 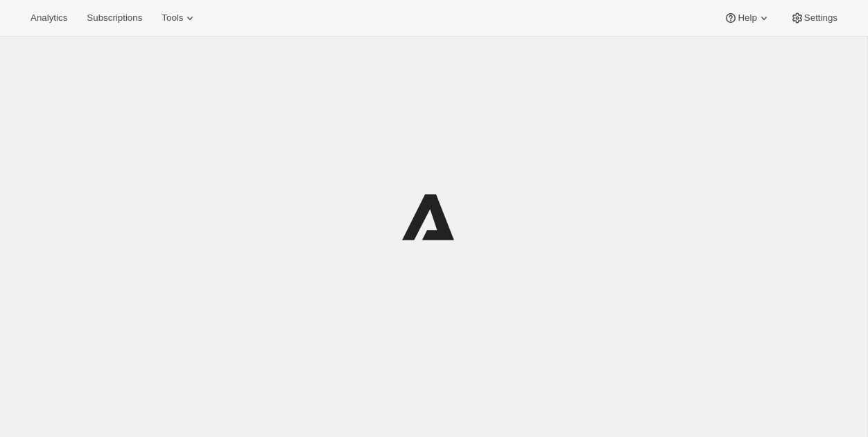 I want to click on button: Help, so click(x=747, y=18).